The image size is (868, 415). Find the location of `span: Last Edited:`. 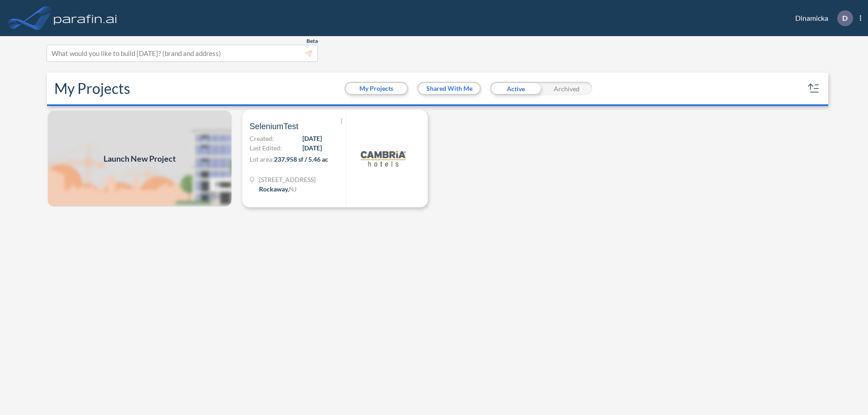

span: Last Edited: is located at coordinates (265, 148).